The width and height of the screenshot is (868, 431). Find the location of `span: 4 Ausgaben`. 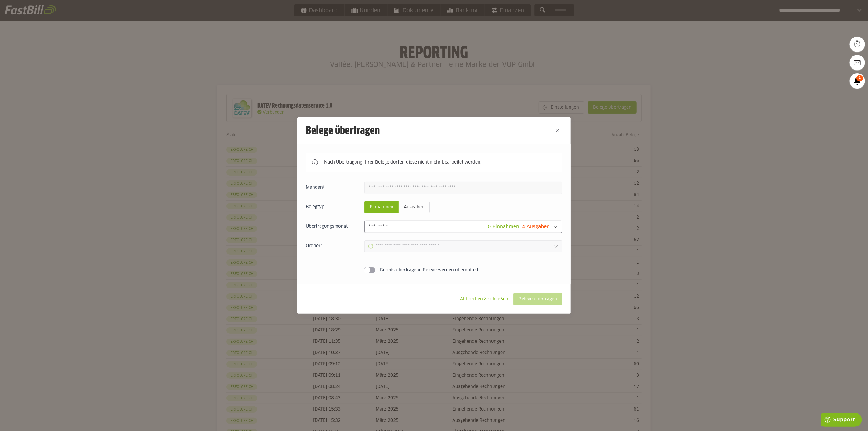

span: 4 Ausgaben is located at coordinates (536, 227).